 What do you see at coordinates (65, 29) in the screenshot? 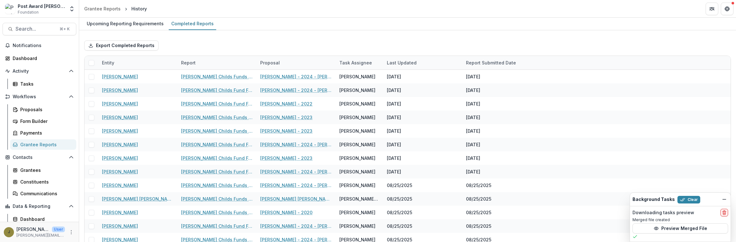
I see `div: ⌘ + K` at bounding box center [65, 29].